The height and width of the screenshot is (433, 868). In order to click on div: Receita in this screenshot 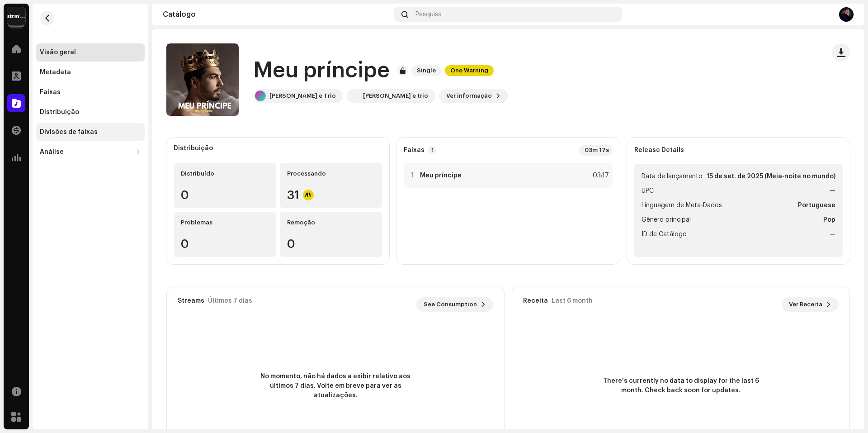, I will do `click(535, 301)`.